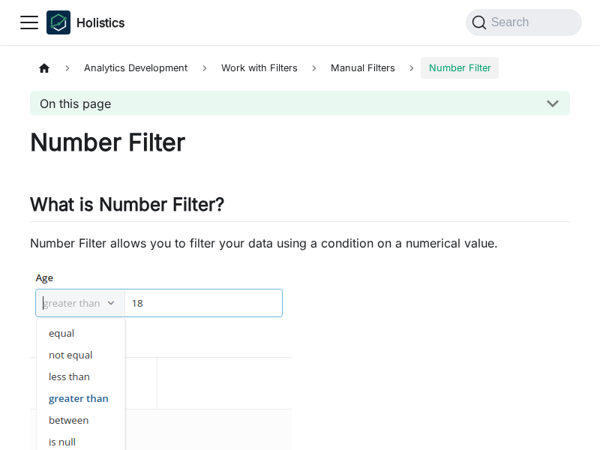  Describe the element at coordinates (59, 23) in the screenshot. I see `img: Holistics` at that location.